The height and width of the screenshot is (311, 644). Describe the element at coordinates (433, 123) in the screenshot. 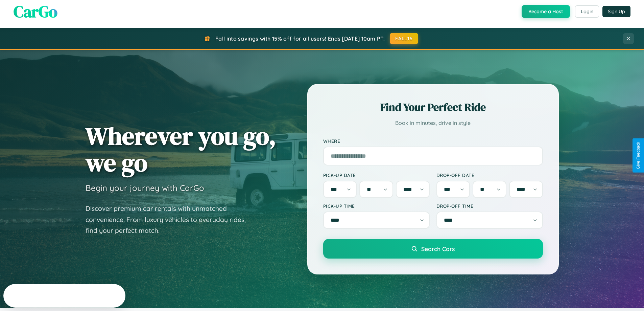

I see `p: Book in minutes, drive in style` at that location.